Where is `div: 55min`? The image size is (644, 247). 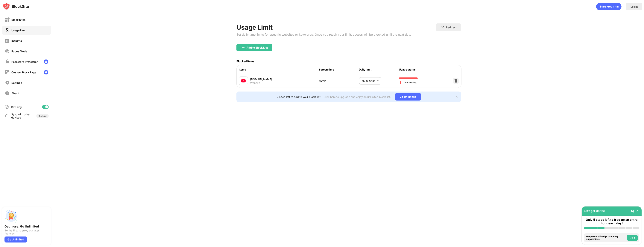 div: 55min is located at coordinates (339, 81).